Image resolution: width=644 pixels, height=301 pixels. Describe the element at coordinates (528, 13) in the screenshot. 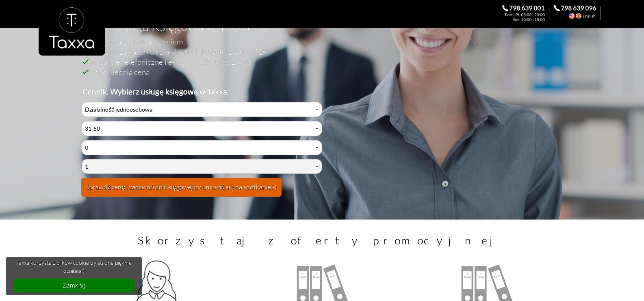

I see `div: Zadzwoń do Księgowej. 798 639 001` at that location.